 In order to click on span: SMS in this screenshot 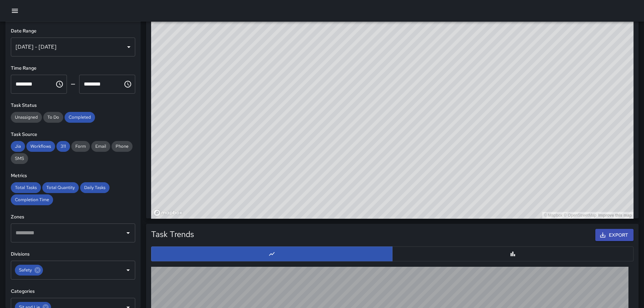, I will do `click(19, 158)`.